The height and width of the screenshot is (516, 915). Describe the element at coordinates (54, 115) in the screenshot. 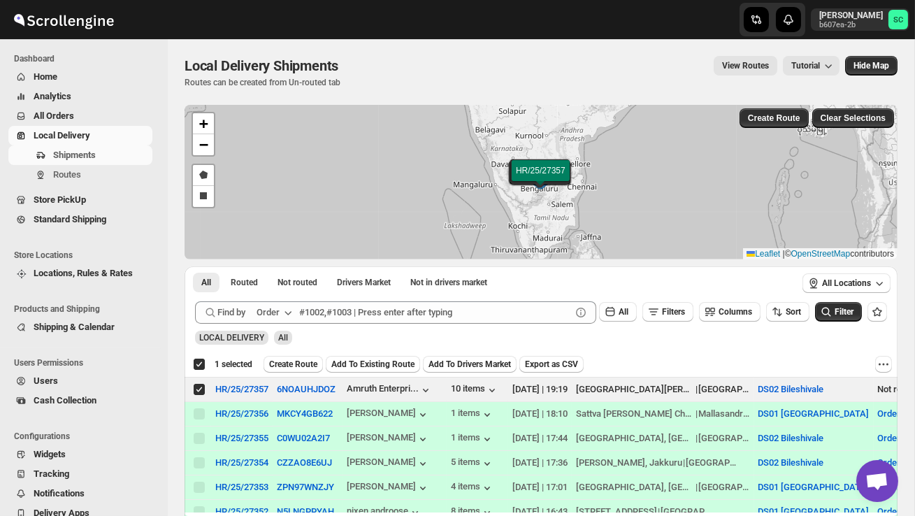

I see `span: All Orders` at that location.